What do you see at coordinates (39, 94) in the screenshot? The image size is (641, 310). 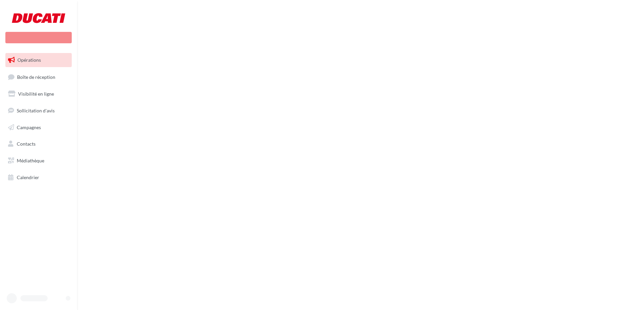 I see `a: Visibilité en ligne` at bounding box center [39, 94].